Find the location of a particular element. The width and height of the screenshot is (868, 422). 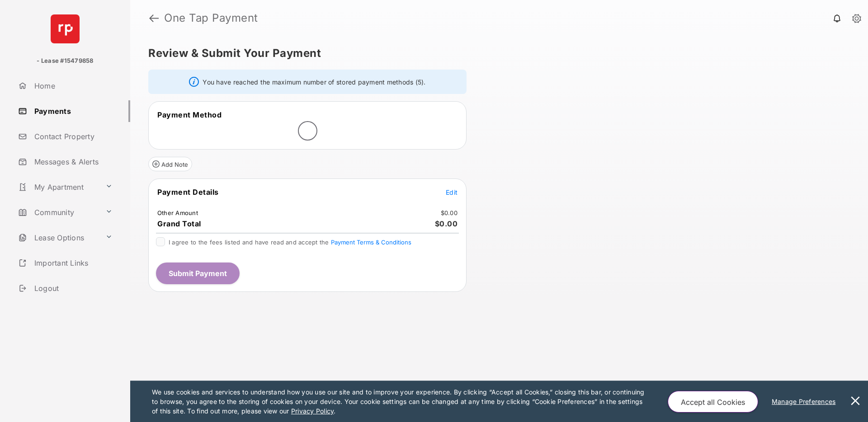

a: Important Links is located at coordinates (65, 263).